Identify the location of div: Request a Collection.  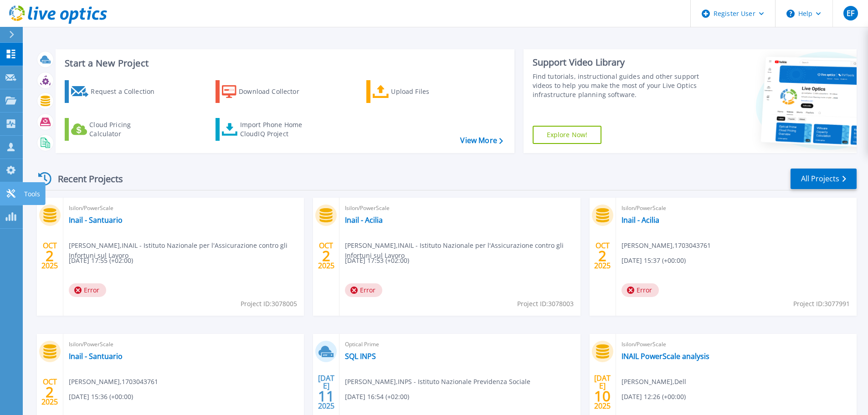
(127, 92).